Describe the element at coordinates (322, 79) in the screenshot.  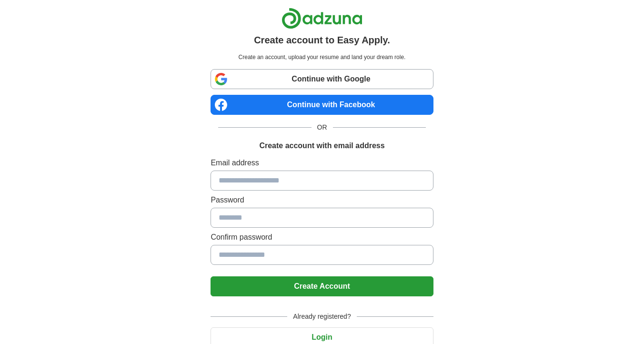
I see `a: Continue with Google` at that location.